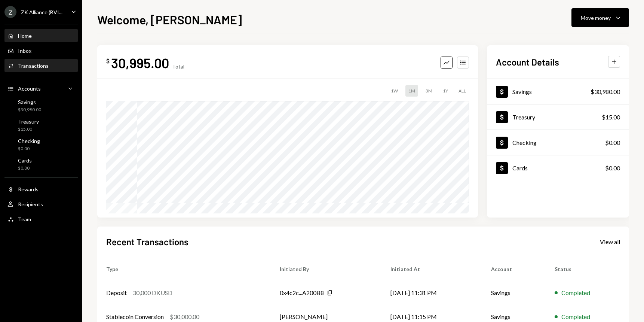  Describe the element at coordinates (587, 269) in the screenshot. I see `th: Status` at that location.